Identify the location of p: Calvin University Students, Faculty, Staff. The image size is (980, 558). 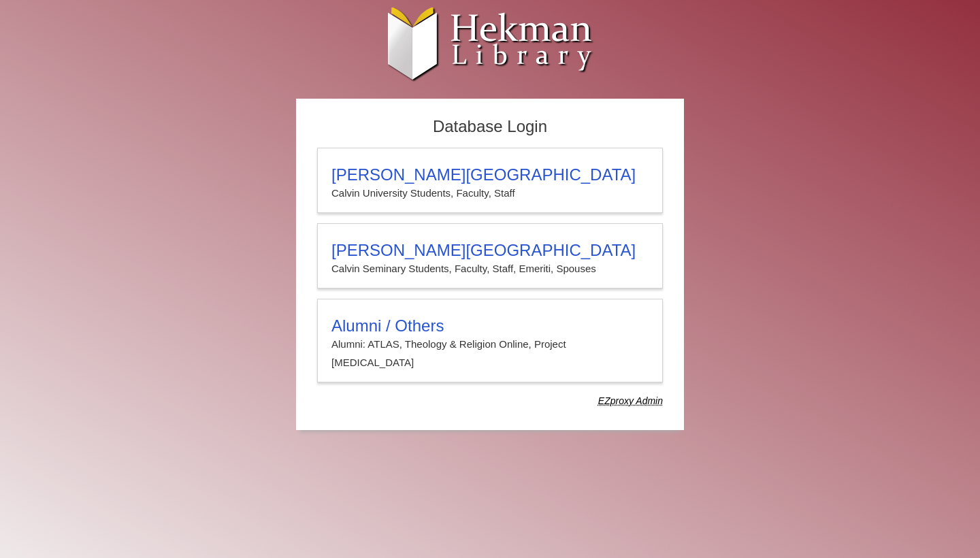
(490, 193).